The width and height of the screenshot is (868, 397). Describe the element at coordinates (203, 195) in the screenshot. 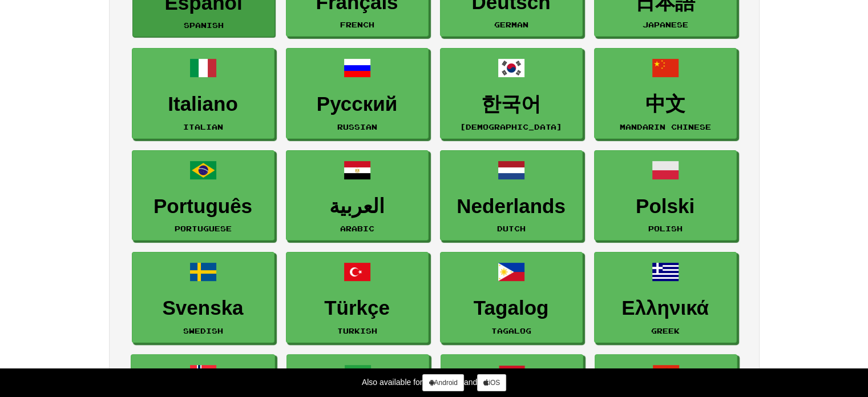

I see `a: PortuguêsPortuguese` at that location.